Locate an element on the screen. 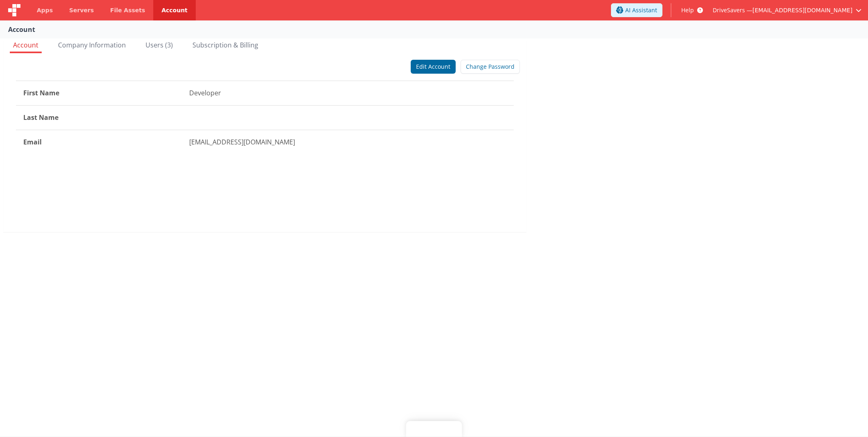 This screenshot has height=437, width=868. span: Servers is located at coordinates (81, 10).